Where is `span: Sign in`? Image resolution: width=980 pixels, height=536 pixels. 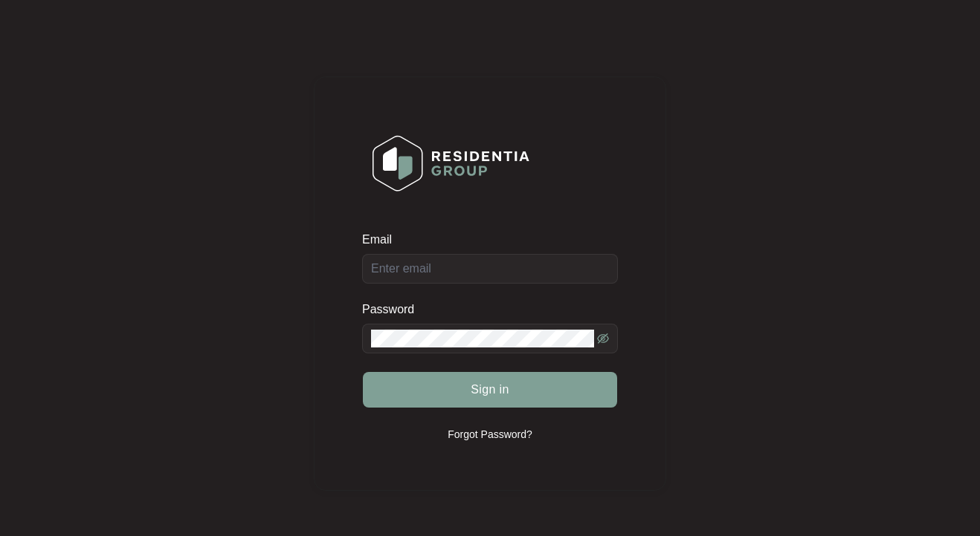
span: Sign in is located at coordinates (490, 390).